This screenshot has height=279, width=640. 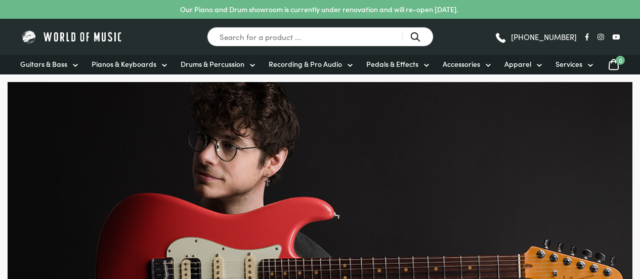 What do you see at coordinates (72, 36) in the screenshot?
I see `img: World of Music` at bounding box center [72, 36].